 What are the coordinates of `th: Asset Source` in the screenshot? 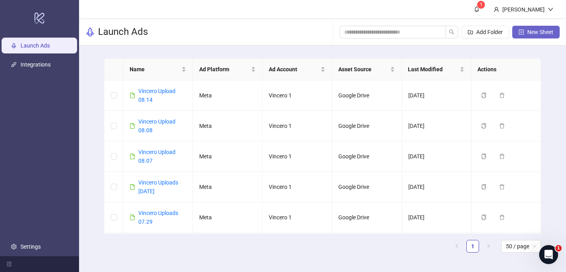 It's located at (367, 69).